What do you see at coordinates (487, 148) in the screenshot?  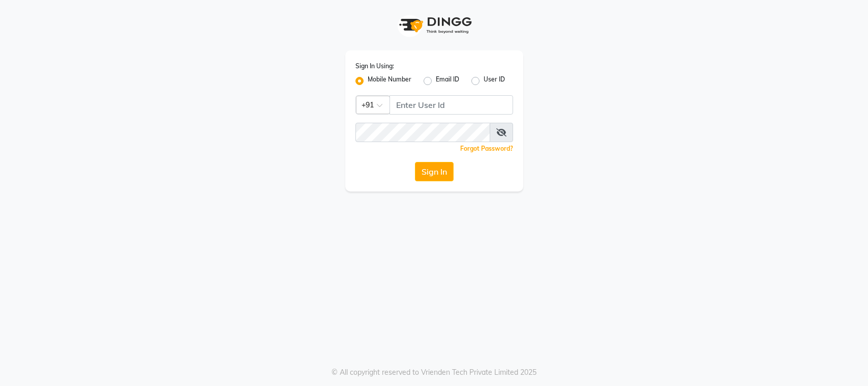 I see `a: Forgot Password?` at bounding box center [487, 148].